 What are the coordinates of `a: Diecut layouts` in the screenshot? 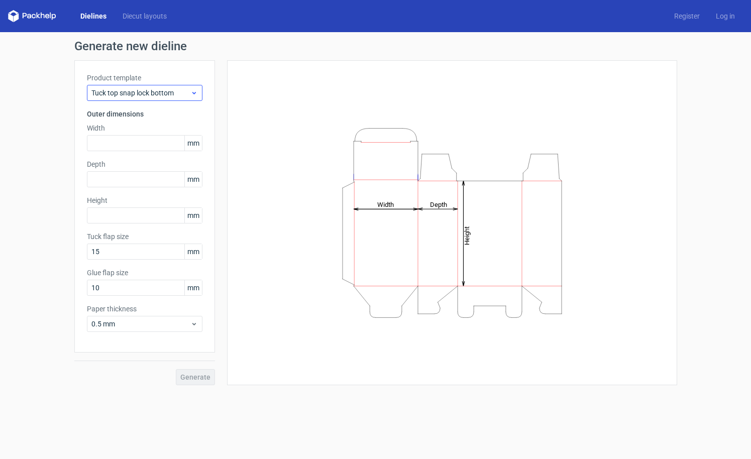 It's located at (145, 16).